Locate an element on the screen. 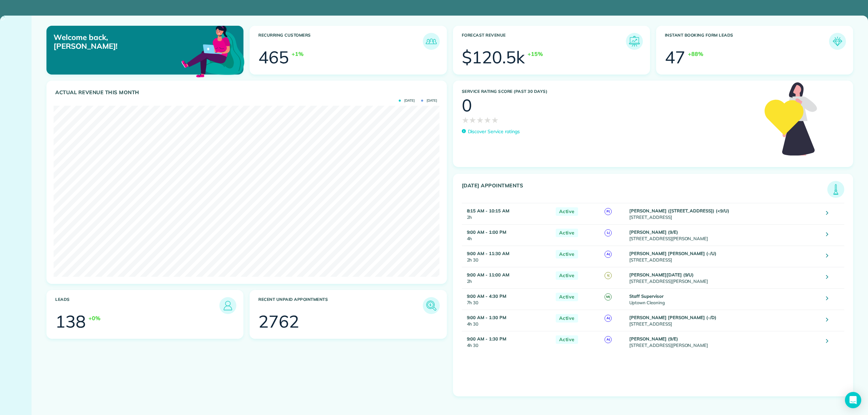  img: icon_todays_appointments-901f7ab196bb0bea1936b74009e4eb5ffbc2d2711fa7634e0d609ed5ef32b18b.png is located at coordinates (836, 189).